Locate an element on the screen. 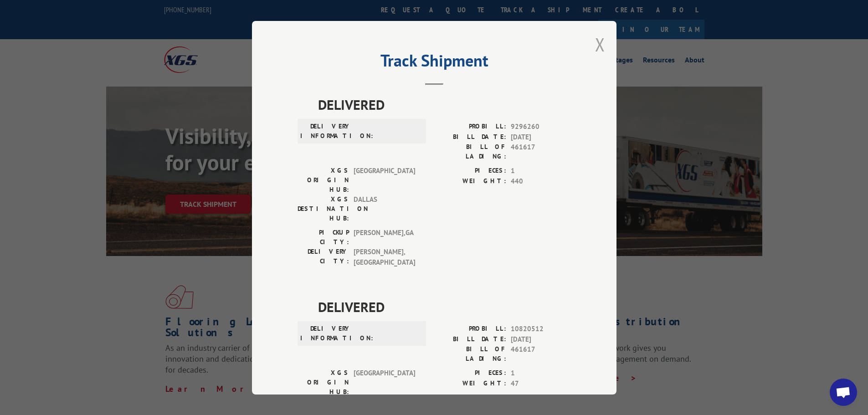  span: 10820512 is located at coordinates (541, 329).